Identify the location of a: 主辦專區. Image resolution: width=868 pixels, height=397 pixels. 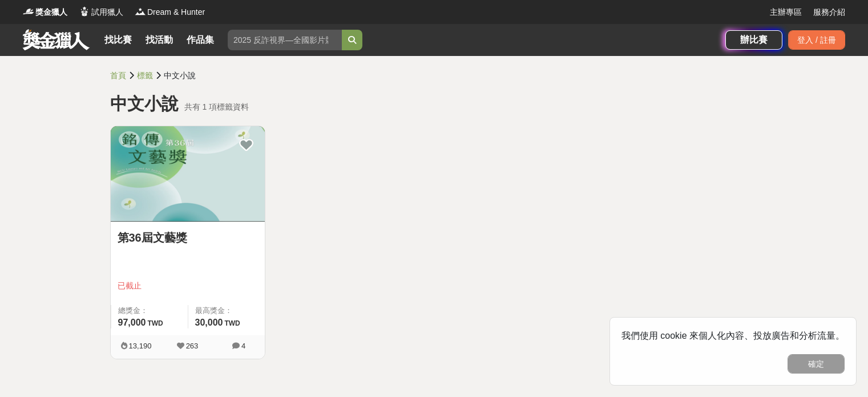
(786, 12).